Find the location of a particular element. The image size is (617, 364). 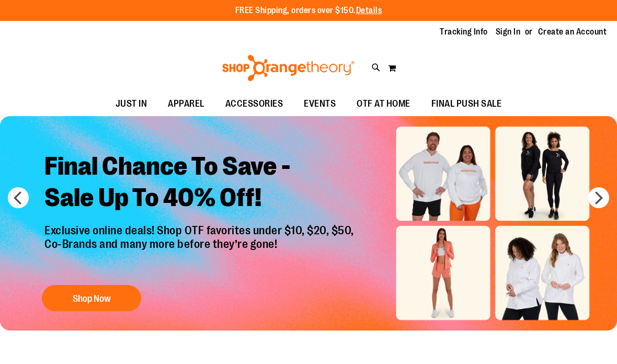

span: JUST IN is located at coordinates (131, 103).